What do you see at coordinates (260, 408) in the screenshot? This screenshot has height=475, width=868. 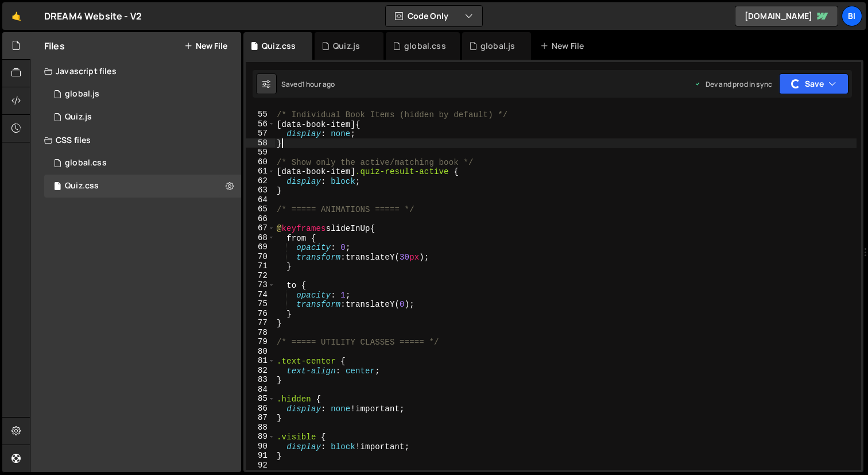 I see `div: 86` at bounding box center [260, 408].